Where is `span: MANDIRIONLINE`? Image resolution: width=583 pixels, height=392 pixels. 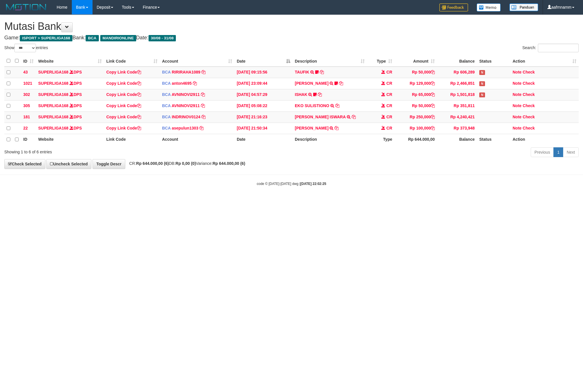
span: MANDIRIONLINE is located at coordinates (118, 38).